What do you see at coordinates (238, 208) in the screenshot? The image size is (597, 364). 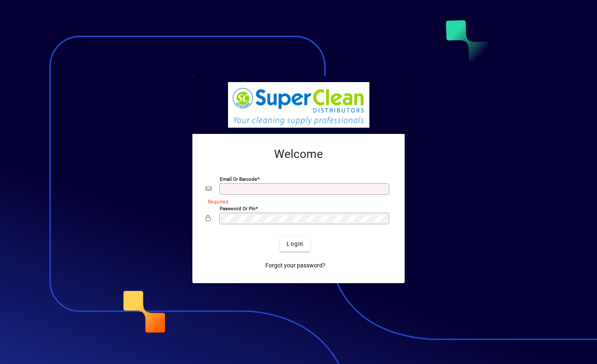 I see `mat-label: Password or Pin` at bounding box center [238, 208].